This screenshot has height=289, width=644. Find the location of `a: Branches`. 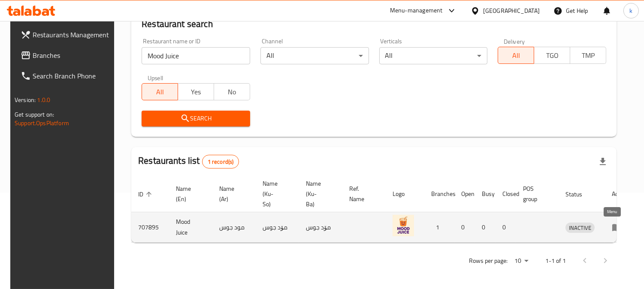

a: Branches is located at coordinates (65, 55).